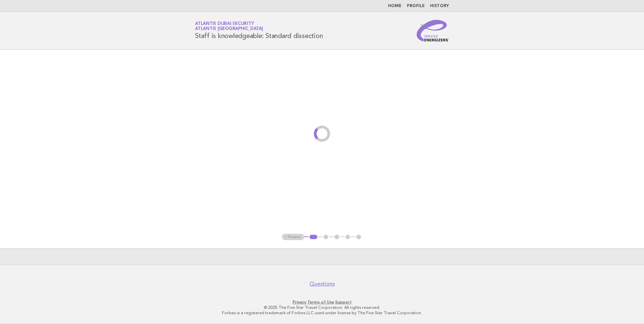  I want to click on a: Privacy, so click(299, 302).